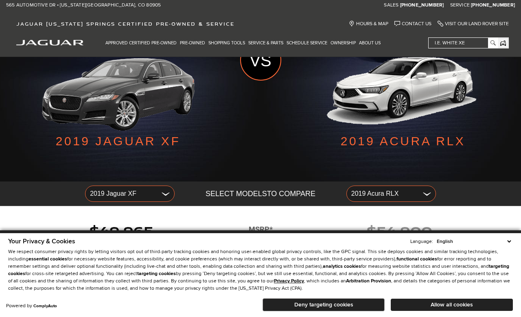 The height and width of the screenshot is (317, 521). What do you see at coordinates (368, 281) in the screenshot?
I see `strong: Arbitration Provision` at bounding box center [368, 281].